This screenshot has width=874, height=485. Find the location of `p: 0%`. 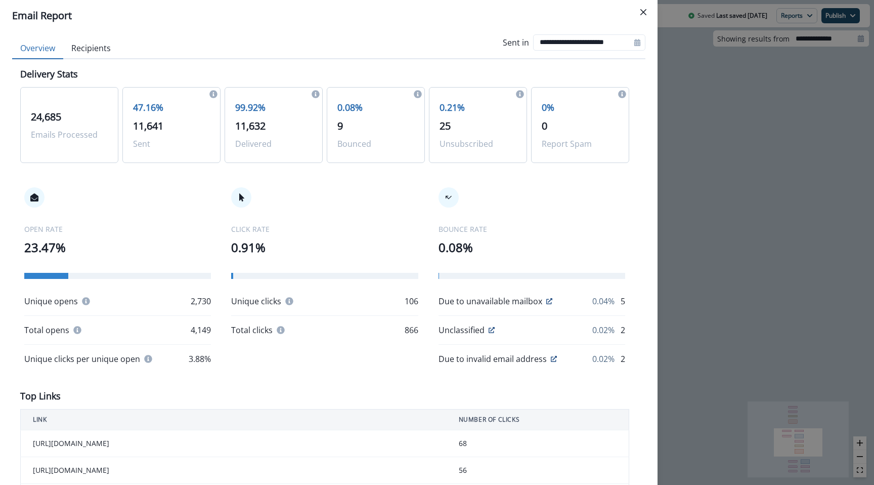

p: 0% is located at coordinates (580, 107).